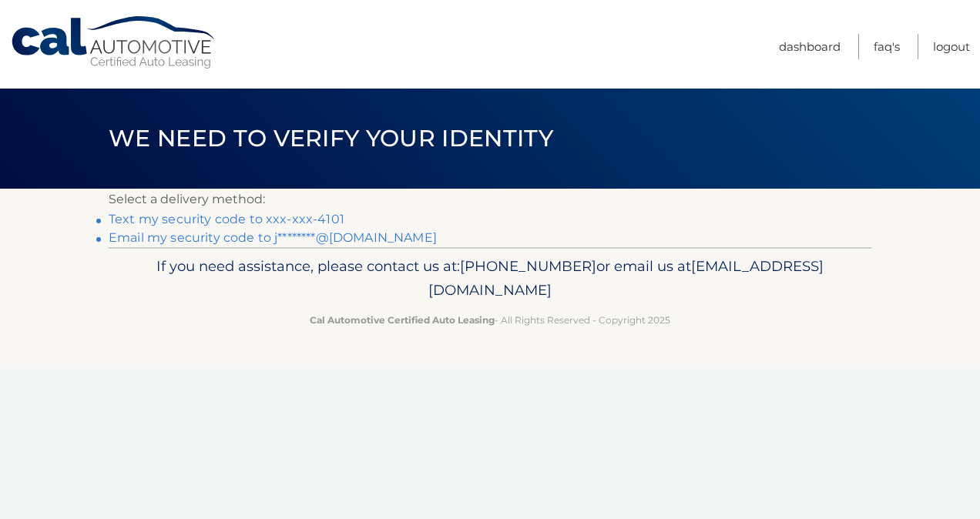 The image size is (980, 519). Describe the element at coordinates (952, 46) in the screenshot. I see `a: Logout` at that location.